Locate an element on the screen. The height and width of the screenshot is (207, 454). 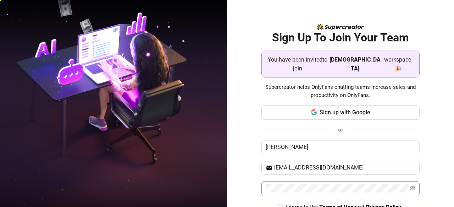
h2: Sign Up To Join Your Team is located at coordinates (340, 38).